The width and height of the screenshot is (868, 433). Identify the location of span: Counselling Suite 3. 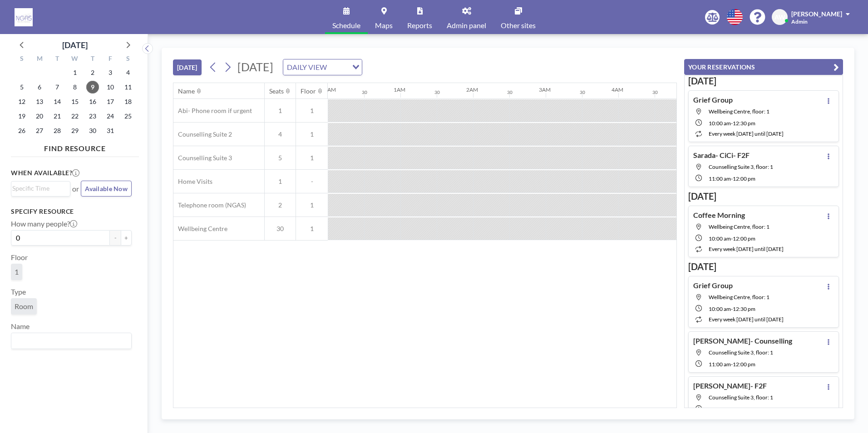
(203, 158).